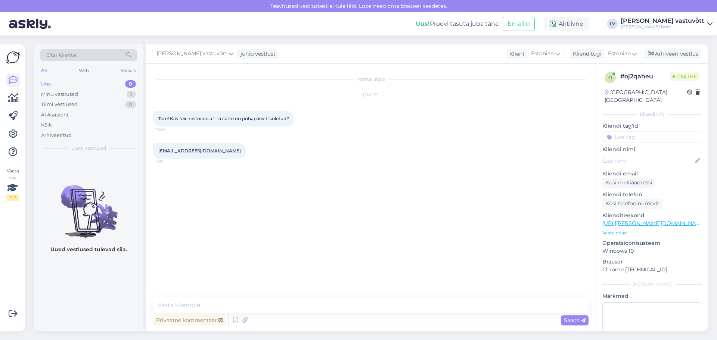 The width and height of the screenshot is (717, 340). Describe the element at coordinates (44, 71) in the screenshot. I see `div: All` at that location.